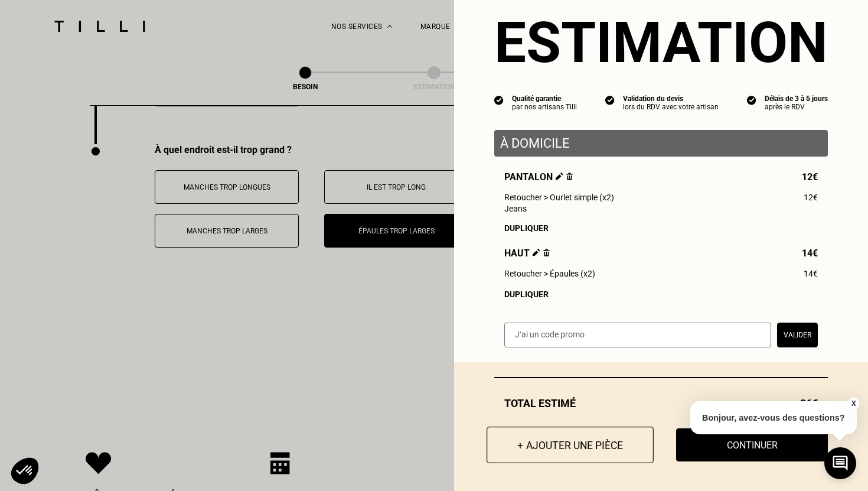 The width and height of the screenshot is (868, 491). Describe the element at coordinates (569, 445) in the screenshot. I see `button: + Ajouter une pièce` at that location.